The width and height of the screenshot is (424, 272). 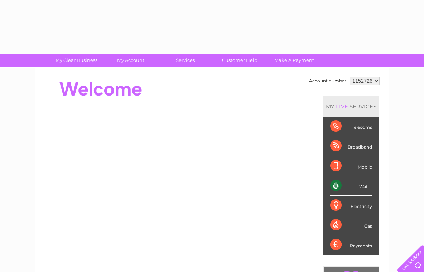 I want to click on a: Customer Help, so click(x=240, y=60).